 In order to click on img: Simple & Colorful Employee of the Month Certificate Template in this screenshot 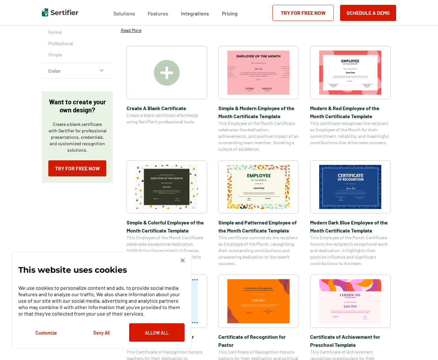, I will do `click(167, 187)`.